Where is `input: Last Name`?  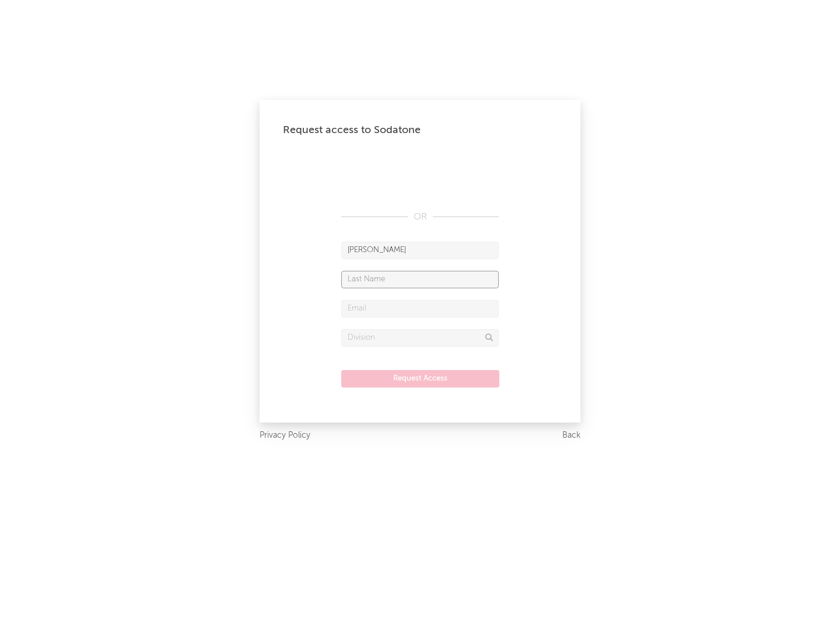
input: Last Name is located at coordinates (420, 279).